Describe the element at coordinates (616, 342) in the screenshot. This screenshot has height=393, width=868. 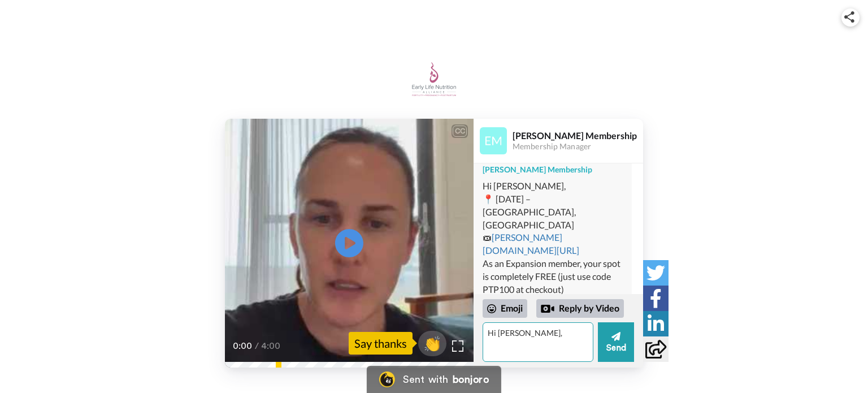
I see `button: Send` at that location.